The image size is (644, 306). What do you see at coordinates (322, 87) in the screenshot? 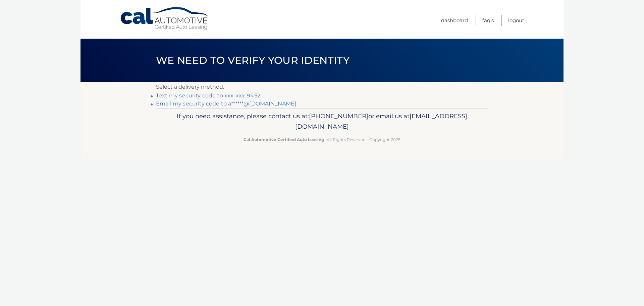
I see `p: Select a delivery method:` at bounding box center [322, 87].